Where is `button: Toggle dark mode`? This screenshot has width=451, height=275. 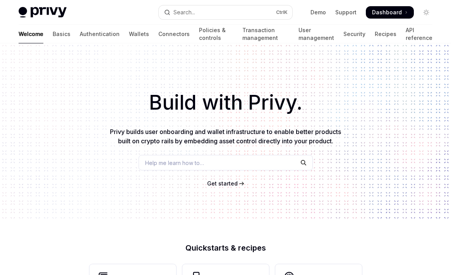 button: Toggle dark mode is located at coordinates (426, 12).